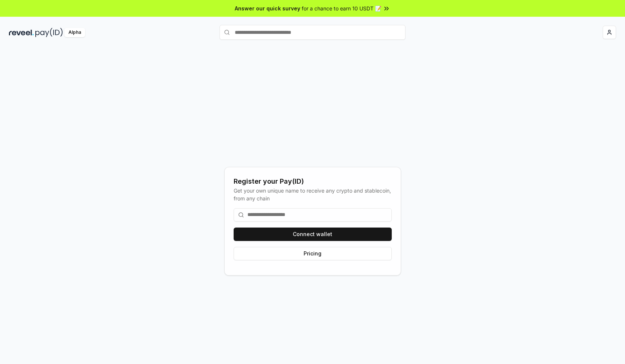 Image resolution: width=625 pixels, height=364 pixels. Describe the element at coordinates (312, 181) in the screenshot. I see `div: Register your Pay(ID)` at that location.